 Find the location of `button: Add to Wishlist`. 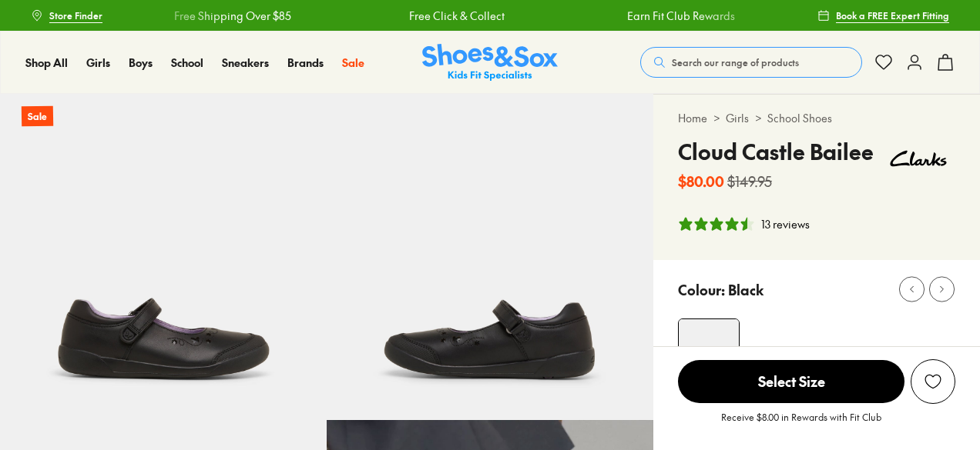

button: Add to Wishlist is located at coordinates (932, 381).